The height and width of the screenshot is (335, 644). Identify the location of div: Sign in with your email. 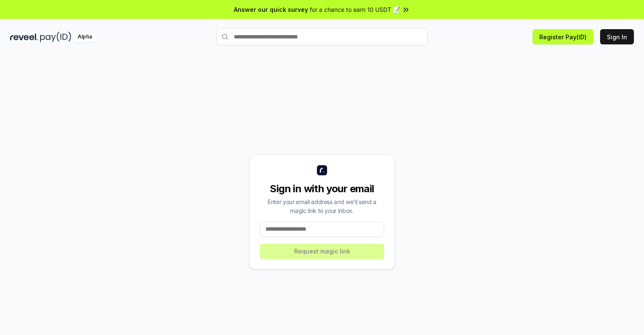
(322, 189).